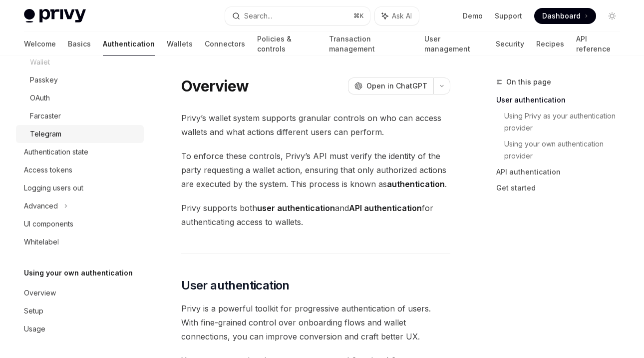  What do you see at coordinates (56, 152) in the screenshot?
I see `div: Authentication state` at bounding box center [56, 152].